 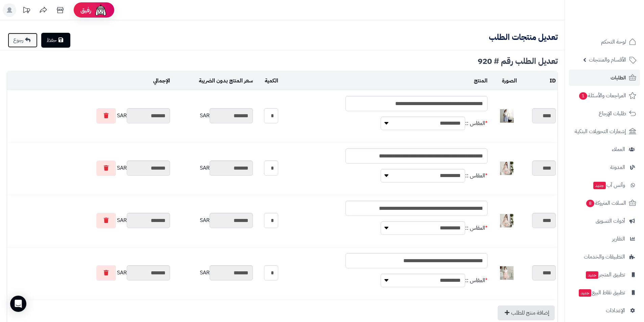 What do you see at coordinates (614, 42) in the screenshot?
I see `span: لوحة التحكم` at bounding box center [614, 42].